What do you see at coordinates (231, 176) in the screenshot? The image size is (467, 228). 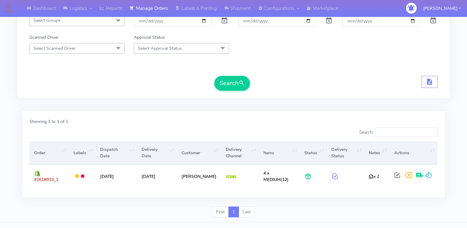 I see `img: Yodel` at bounding box center [231, 176].